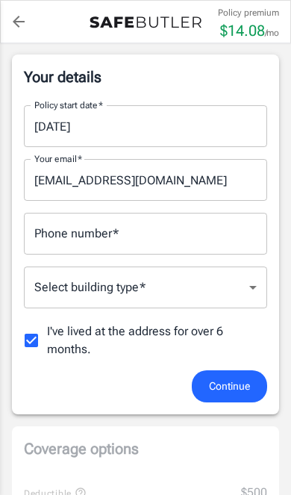  I want to click on p: /mo, so click(272, 33).